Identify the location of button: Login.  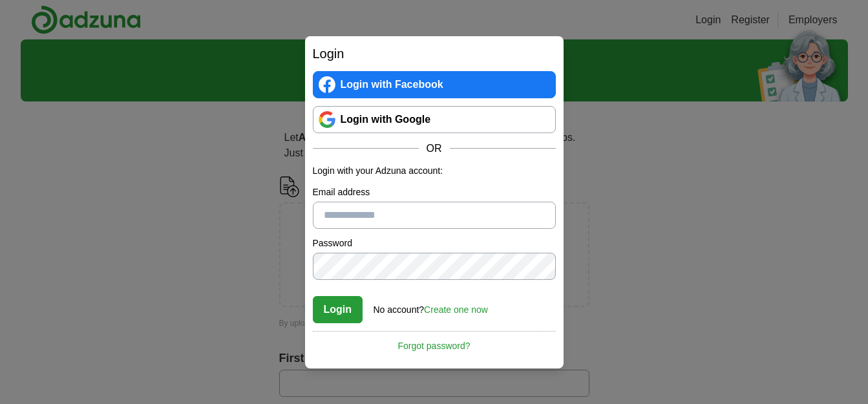
(338, 309).